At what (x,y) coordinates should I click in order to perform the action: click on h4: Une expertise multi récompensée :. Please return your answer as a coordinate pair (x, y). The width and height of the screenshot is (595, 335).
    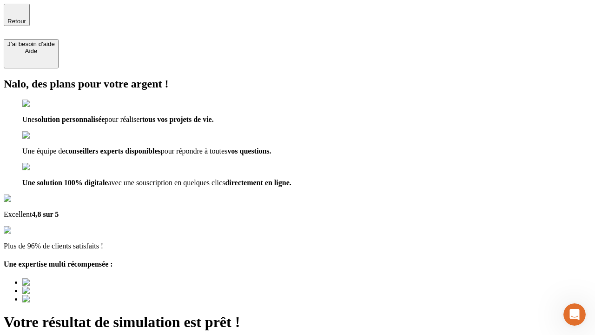
    Looking at the image, I should click on (297, 264).